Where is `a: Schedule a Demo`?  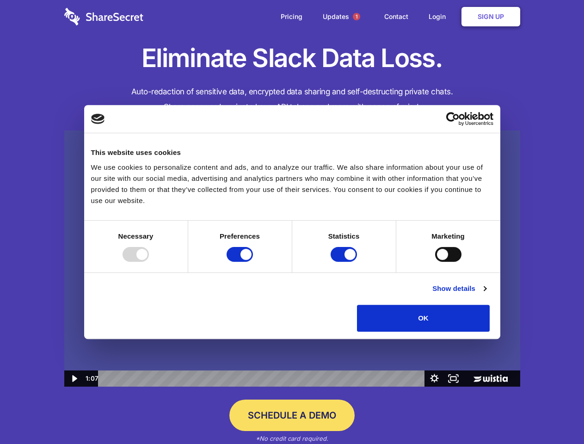 a: Schedule a Demo is located at coordinates (292, 415).